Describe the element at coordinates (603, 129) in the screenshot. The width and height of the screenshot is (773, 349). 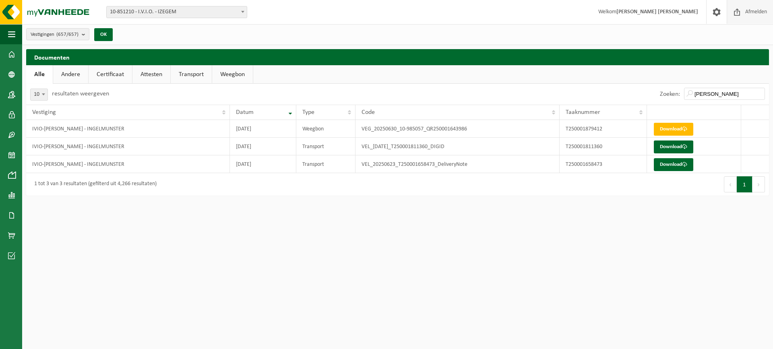
I see `td: T250001879412` at that location.